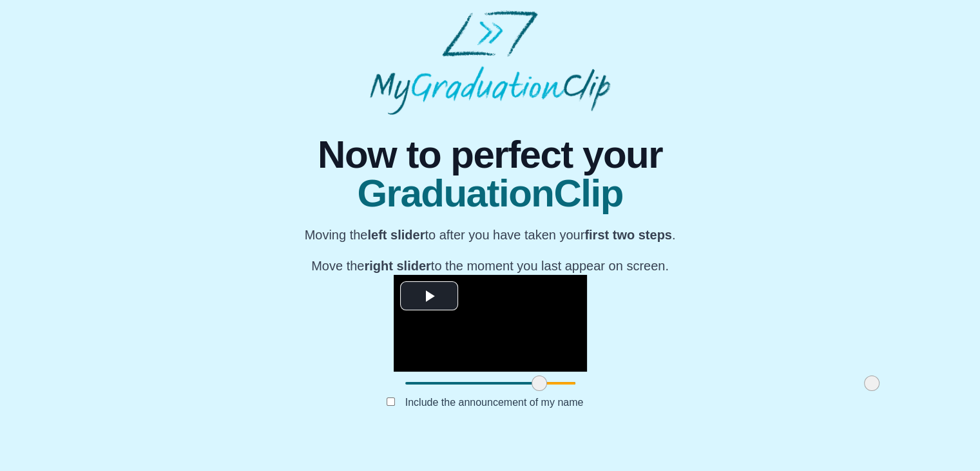 This screenshot has width=980, height=471. I want to click on img: MyGraduationClip, so click(490, 62).